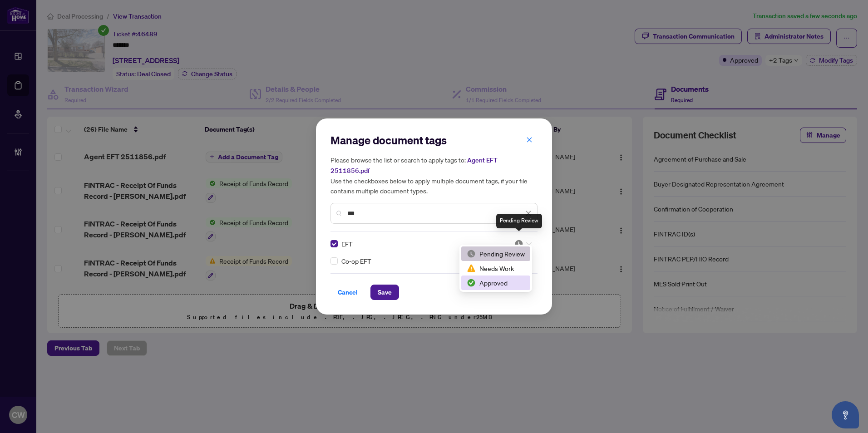  Describe the element at coordinates (384, 292) in the screenshot. I see `button: Save` at that location.